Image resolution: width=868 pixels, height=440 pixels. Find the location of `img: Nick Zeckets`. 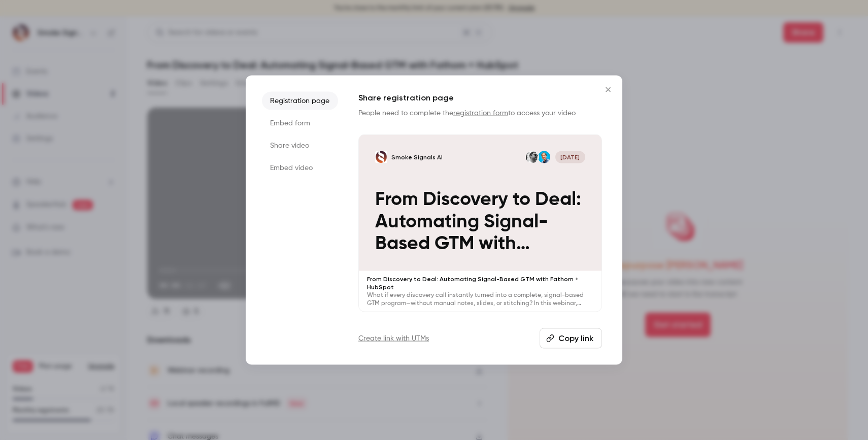

img: Nick Zeckets is located at coordinates (532, 157).